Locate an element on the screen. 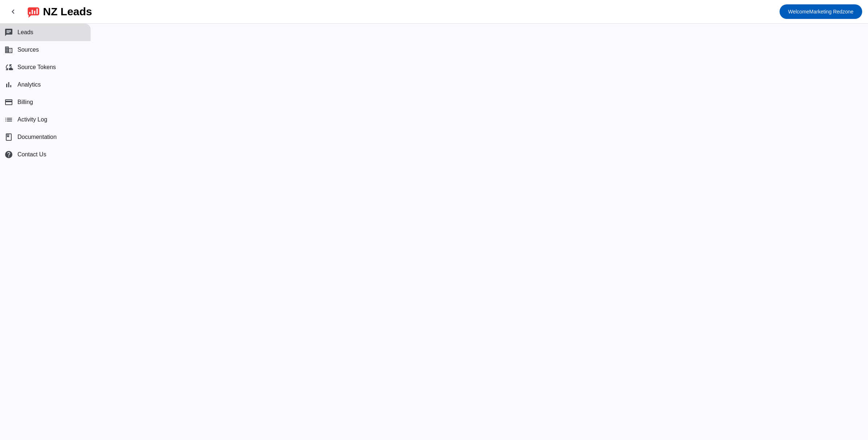 This screenshot has width=868, height=440. img: logo is located at coordinates (34, 11).